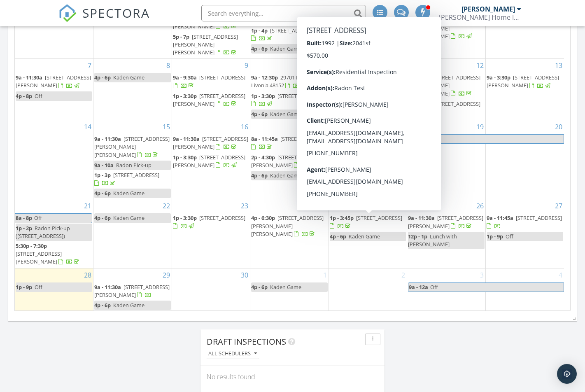  Describe the element at coordinates (500, 218) in the screenshot. I see `span: 9a - 11:45a` at that location.